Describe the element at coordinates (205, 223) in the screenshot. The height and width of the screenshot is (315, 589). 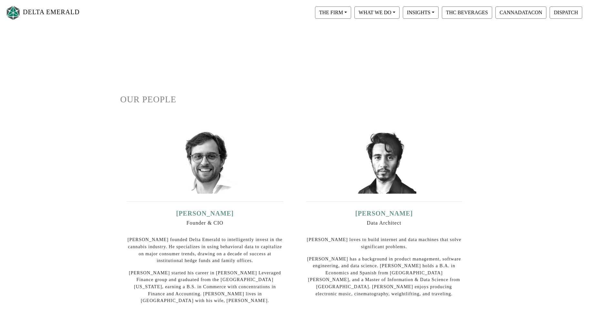
I see `h6: Founder & CIO` at that location.